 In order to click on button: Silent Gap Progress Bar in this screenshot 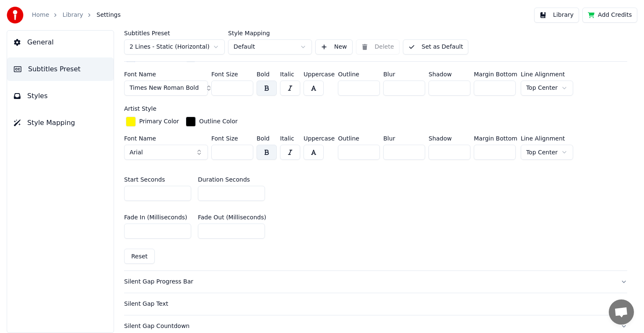, I will do `click(376, 282)`.